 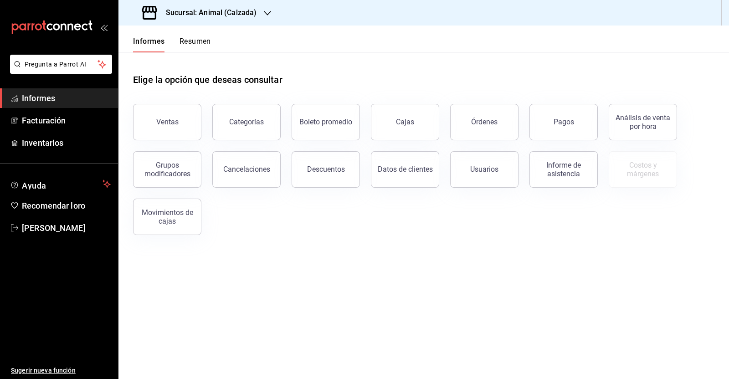 I want to click on font: Usuarios, so click(x=485, y=169).